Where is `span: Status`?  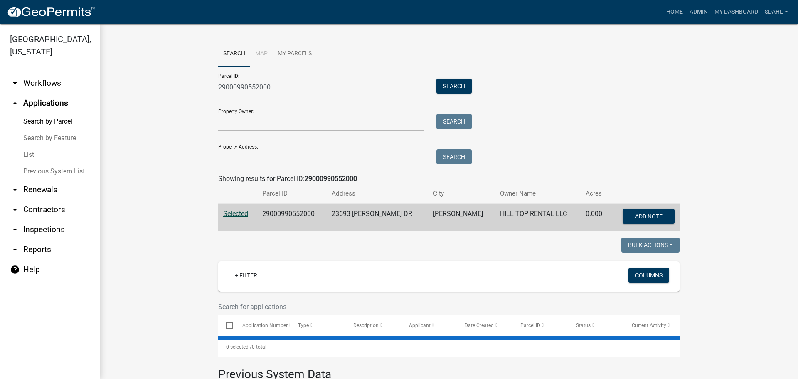 span: Status is located at coordinates (583, 325).